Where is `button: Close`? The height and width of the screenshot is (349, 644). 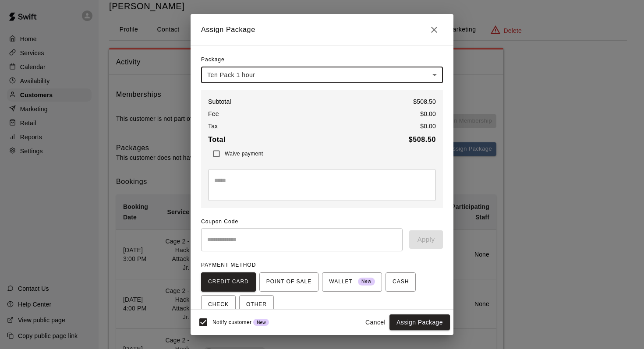 button: Close is located at coordinates (434, 30).